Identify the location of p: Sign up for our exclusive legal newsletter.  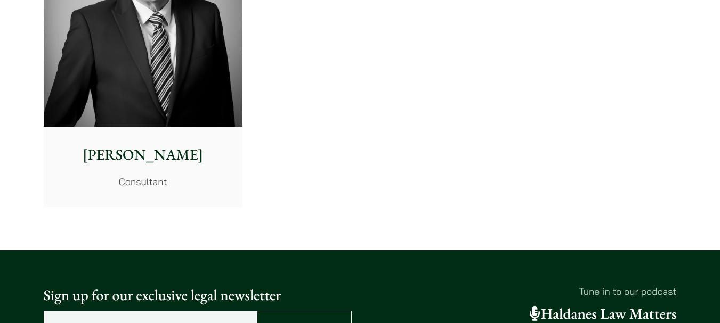
(198, 296).